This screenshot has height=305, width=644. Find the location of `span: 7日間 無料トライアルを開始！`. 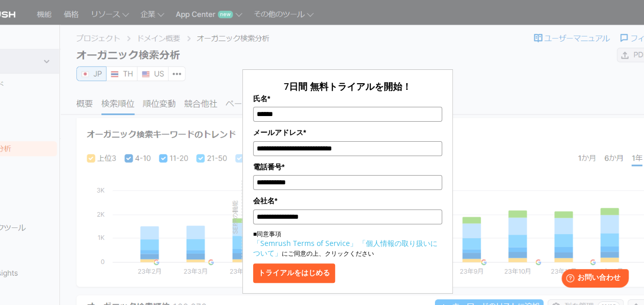

span: 7日間 無料トライアルを開始！ is located at coordinates (347, 86).